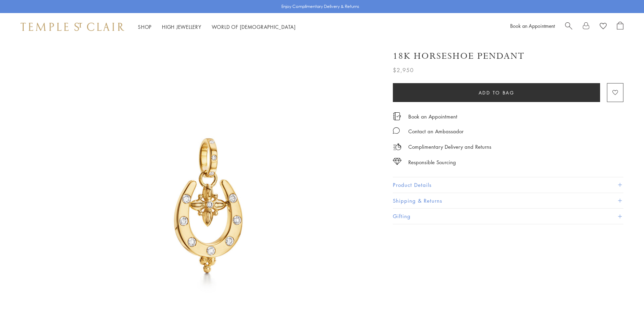 This screenshot has height=315, width=644. Describe the element at coordinates (450, 147) in the screenshot. I see `p: Complimentary Delivery and Returns` at that location.